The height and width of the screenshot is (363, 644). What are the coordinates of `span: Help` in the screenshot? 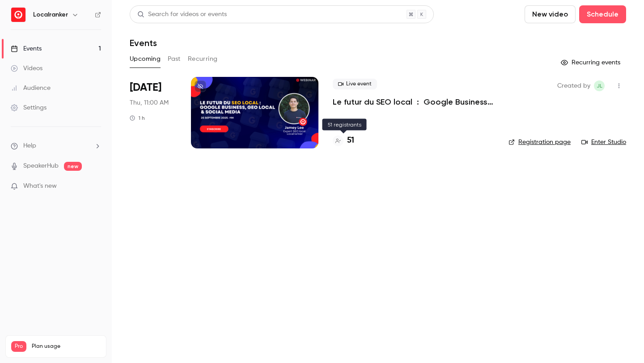 It's located at (29, 146).